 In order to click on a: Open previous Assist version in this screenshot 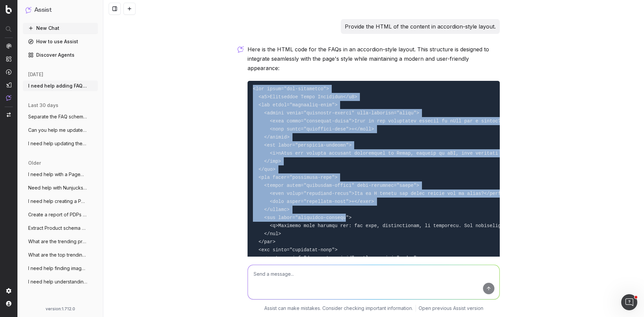, I will do `click(451, 308)`.